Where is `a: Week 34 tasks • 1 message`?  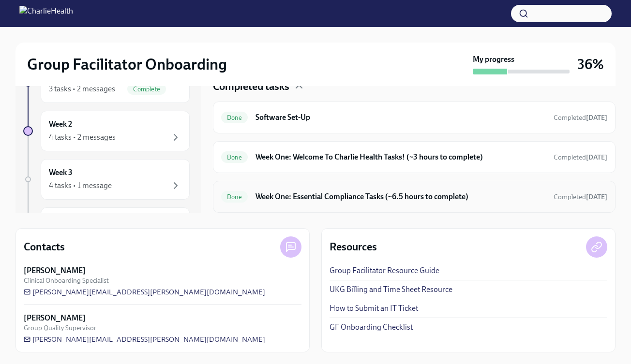
a: Week 34 tasks • 1 message is located at coordinates (106, 179).